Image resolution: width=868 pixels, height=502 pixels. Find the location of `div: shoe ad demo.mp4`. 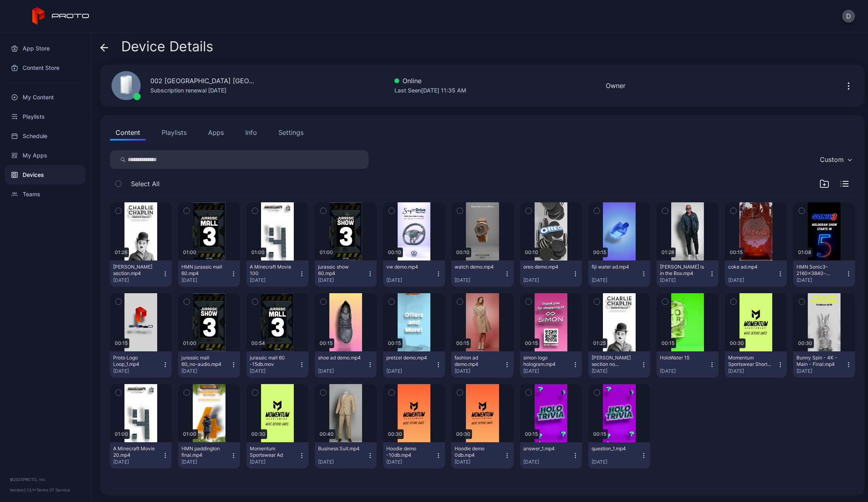

div: shoe ad demo.mp4 is located at coordinates (340, 358).